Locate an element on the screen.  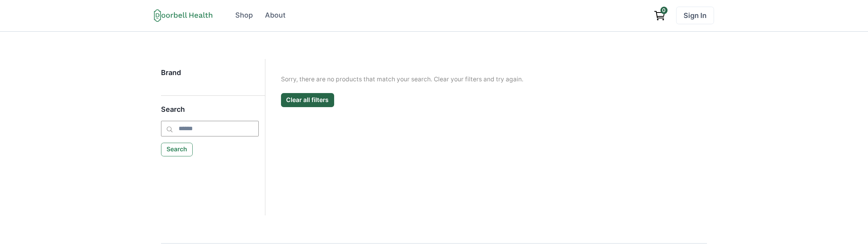
a: Shop is located at coordinates (244, 15).